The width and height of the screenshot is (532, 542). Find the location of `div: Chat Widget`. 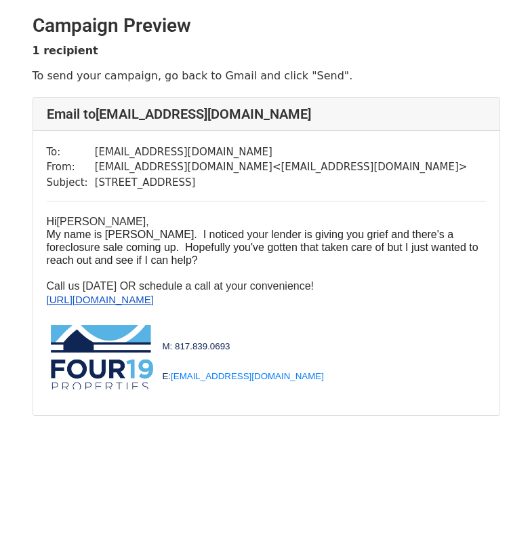

div: Chat Widget is located at coordinates (498, 509).